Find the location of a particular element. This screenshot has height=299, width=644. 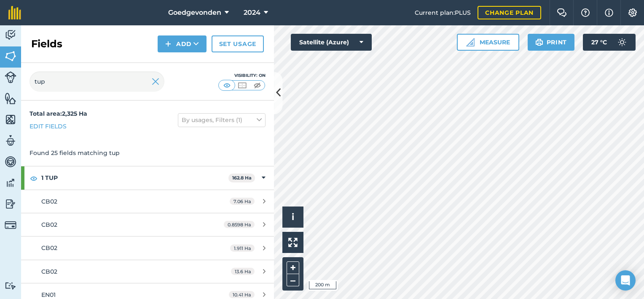

a: CB020.8598 Ha is located at coordinates (148, 225).